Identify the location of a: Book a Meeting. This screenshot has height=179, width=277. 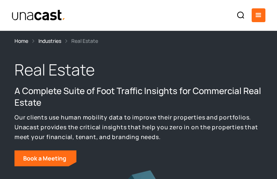
(45, 158).